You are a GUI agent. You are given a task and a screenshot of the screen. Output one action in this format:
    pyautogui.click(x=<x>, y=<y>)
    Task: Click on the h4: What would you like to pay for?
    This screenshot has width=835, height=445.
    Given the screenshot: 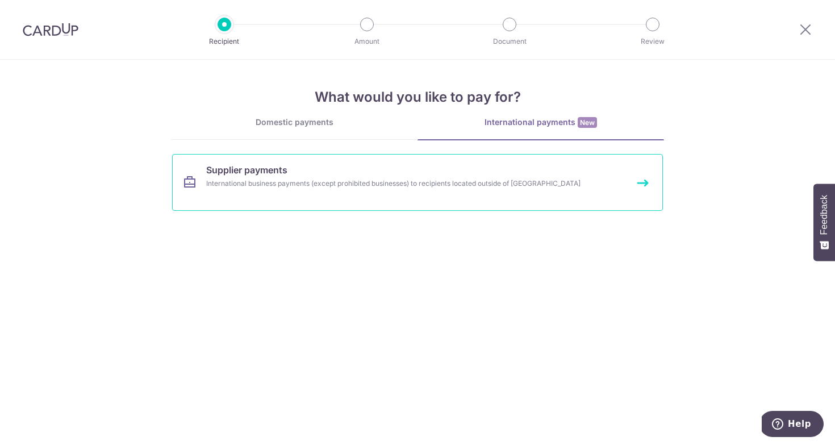 What is the action you would take?
    pyautogui.click(x=418, y=97)
    